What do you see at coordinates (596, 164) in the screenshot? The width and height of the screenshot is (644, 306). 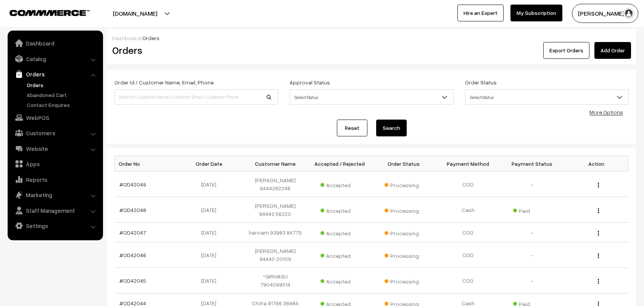 I see `th: Action` at bounding box center [596, 164].